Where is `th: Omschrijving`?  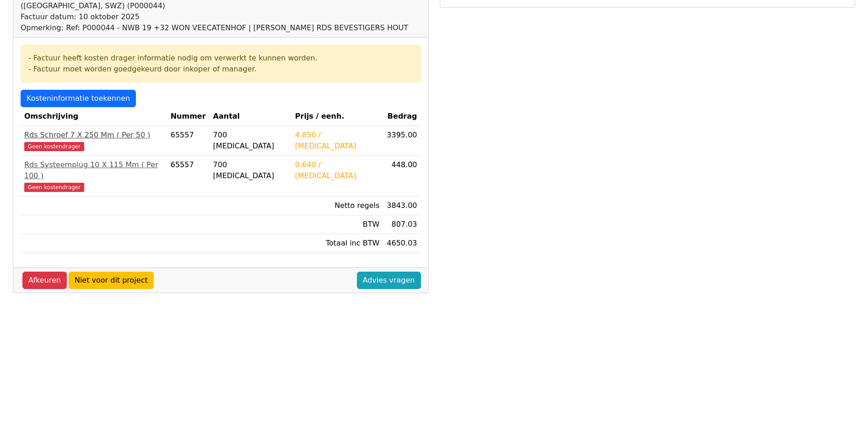 th: Omschrijving is located at coordinates (94, 116).